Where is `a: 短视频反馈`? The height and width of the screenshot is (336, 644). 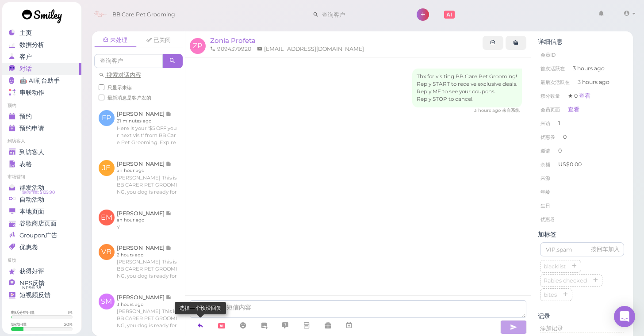
a: 短视频反馈 is located at coordinates (42, 295).